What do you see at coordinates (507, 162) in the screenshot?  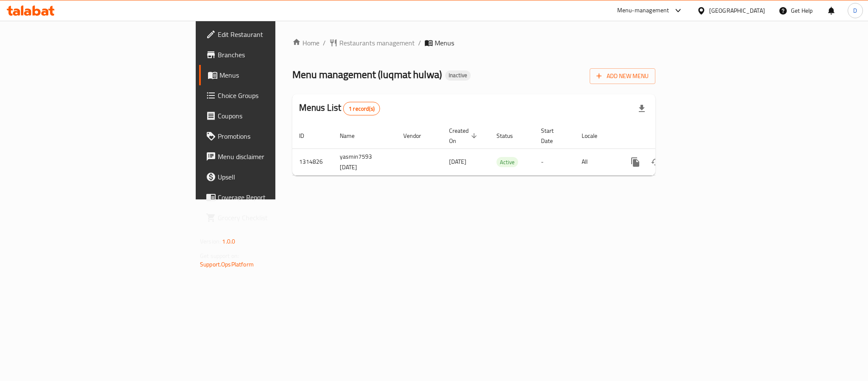 I see `div: Active` at bounding box center [507, 162].